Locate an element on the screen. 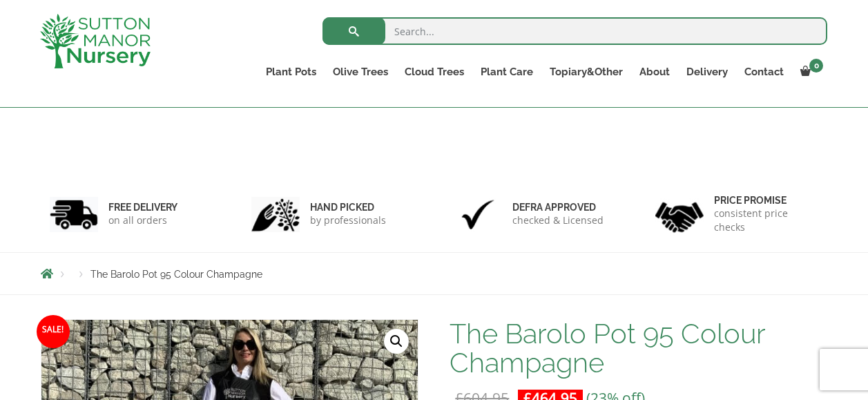 This screenshot has height=400, width=868. p: checked & Licensed is located at coordinates (558, 220).